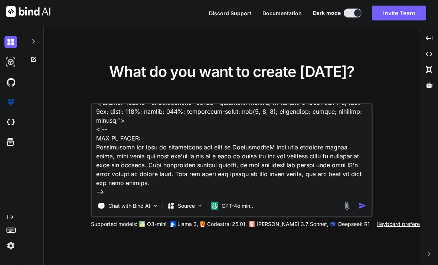 This screenshot has height=265, width=438. I want to click on p: Llama 3,, so click(188, 224).